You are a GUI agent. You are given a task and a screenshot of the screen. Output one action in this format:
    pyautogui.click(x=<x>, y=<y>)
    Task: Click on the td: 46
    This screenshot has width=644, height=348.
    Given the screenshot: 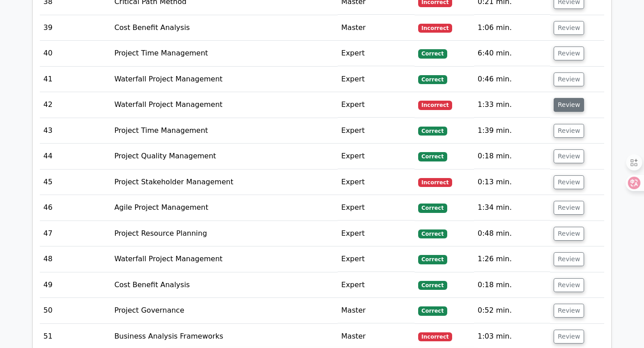 What is the action you would take?
    pyautogui.click(x=75, y=208)
    